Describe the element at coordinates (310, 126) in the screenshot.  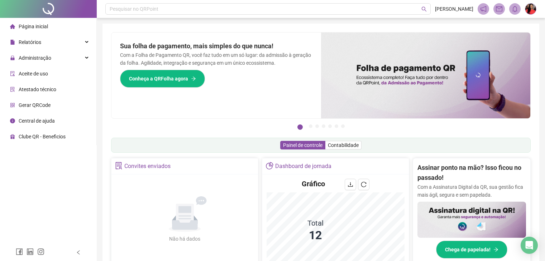
I see `button: 2` at that location.